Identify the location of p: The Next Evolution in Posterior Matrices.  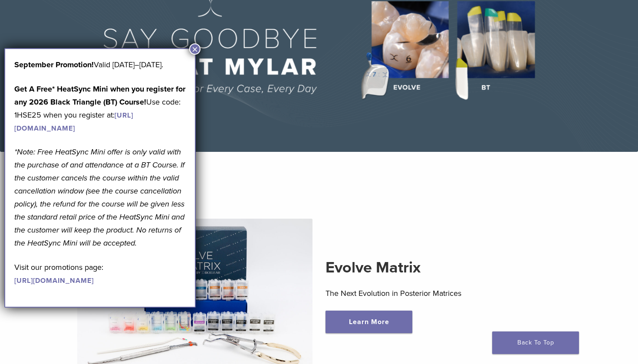
(443, 293).